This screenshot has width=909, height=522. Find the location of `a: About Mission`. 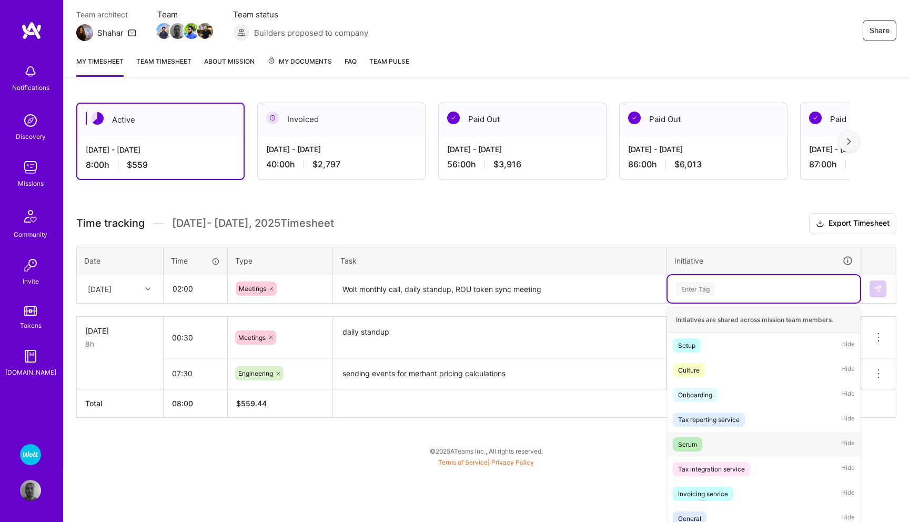

a: About Mission is located at coordinates (229, 66).